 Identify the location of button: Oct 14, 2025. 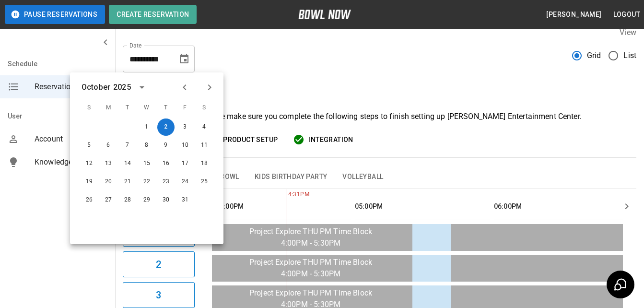
(127, 164).